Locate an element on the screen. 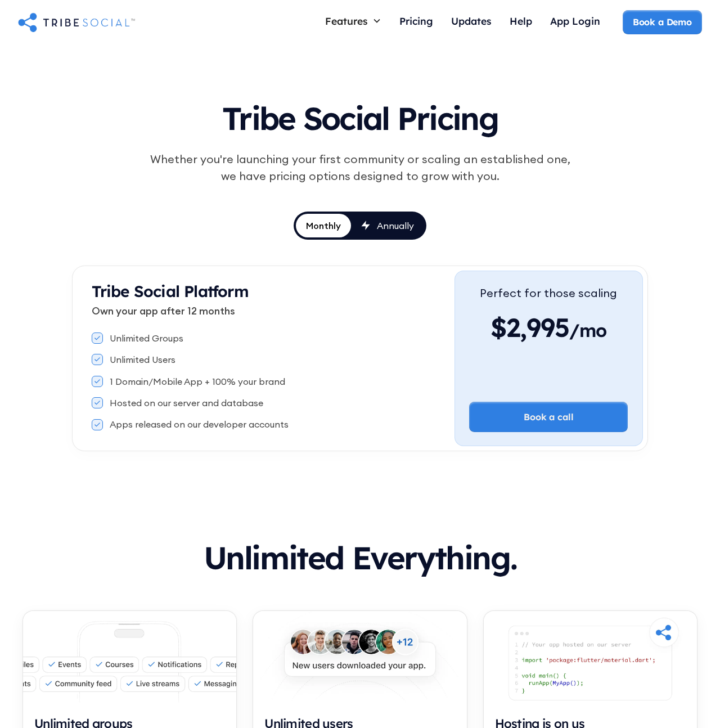 Image resolution: width=720 pixels, height=728 pixels. div: Hosted on our server and database is located at coordinates (187, 402).